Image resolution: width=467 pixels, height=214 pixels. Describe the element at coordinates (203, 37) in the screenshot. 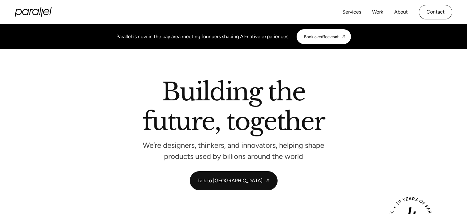

I see `div: Parallel is now in the bay area meeting founders shaping AI-native experiences.` at that location.